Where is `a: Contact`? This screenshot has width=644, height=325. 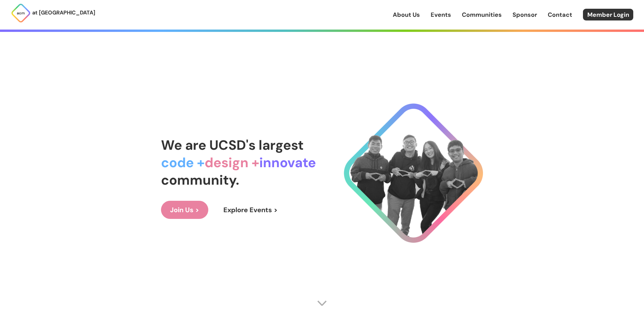 a: Contact is located at coordinates (560, 15).